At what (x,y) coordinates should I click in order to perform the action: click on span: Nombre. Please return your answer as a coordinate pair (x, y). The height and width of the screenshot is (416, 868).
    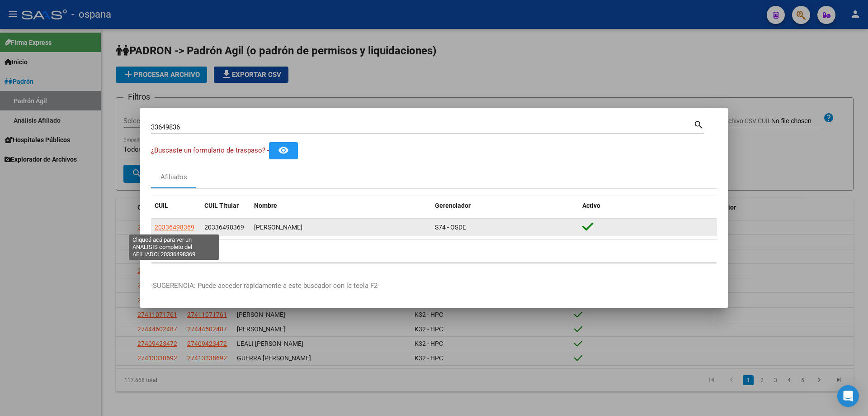
    Looking at the image, I should click on (265, 205).